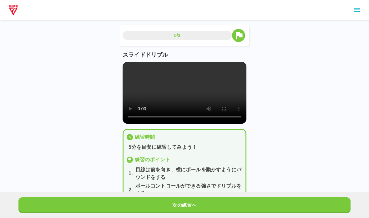  What do you see at coordinates (131, 189) in the screenshot?
I see `p: 2 .` at bounding box center [131, 189].